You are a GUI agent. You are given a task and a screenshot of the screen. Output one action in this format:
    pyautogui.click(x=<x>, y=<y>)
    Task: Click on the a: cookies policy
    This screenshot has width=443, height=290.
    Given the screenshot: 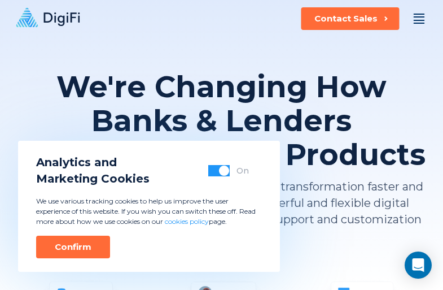 What is the action you would take?
    pyautogui.click(x=187, y=221)
    